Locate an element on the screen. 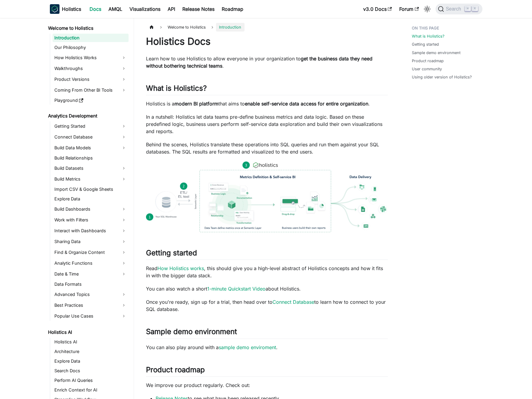 This screenshot has width=532, height=399. h2: Sample demo environment is located at coordinates (267, 333).